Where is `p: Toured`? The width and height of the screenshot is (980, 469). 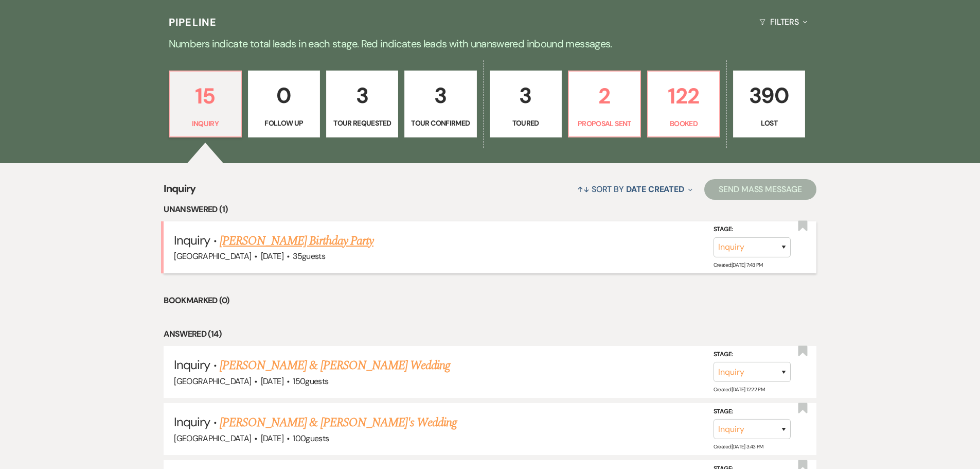
p: Toured is located at coordinates (526, 123).